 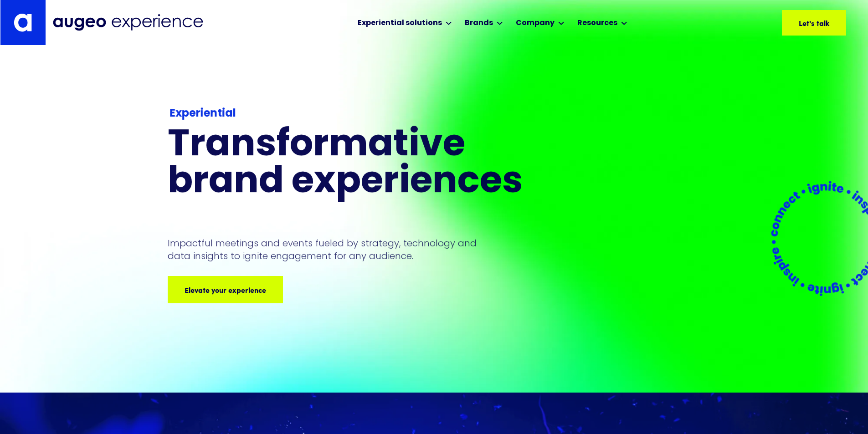 What do you see at coordinates (365, 165) in the screenshot?
I see `h1: Transformative brand experiences` at bounding box center [365, 165].